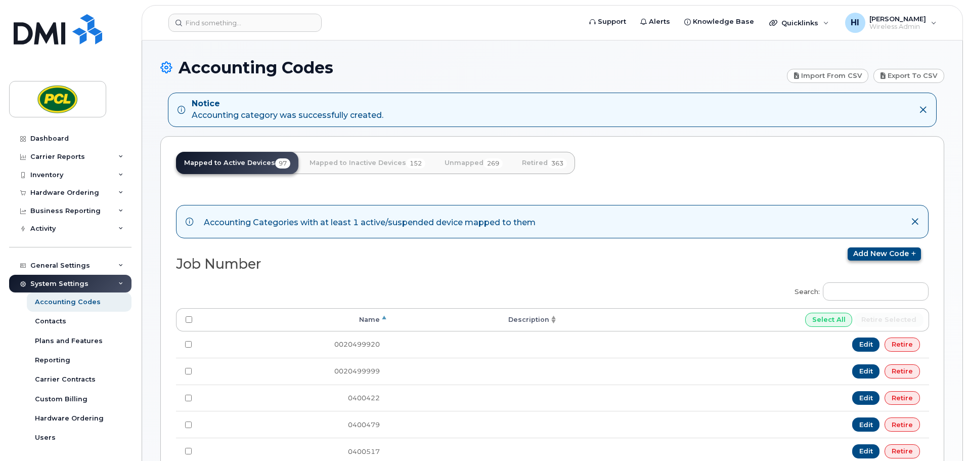  Describe the element at coordinates (295, 371) in the screenshot. I see `td: 0020499999` at that location.